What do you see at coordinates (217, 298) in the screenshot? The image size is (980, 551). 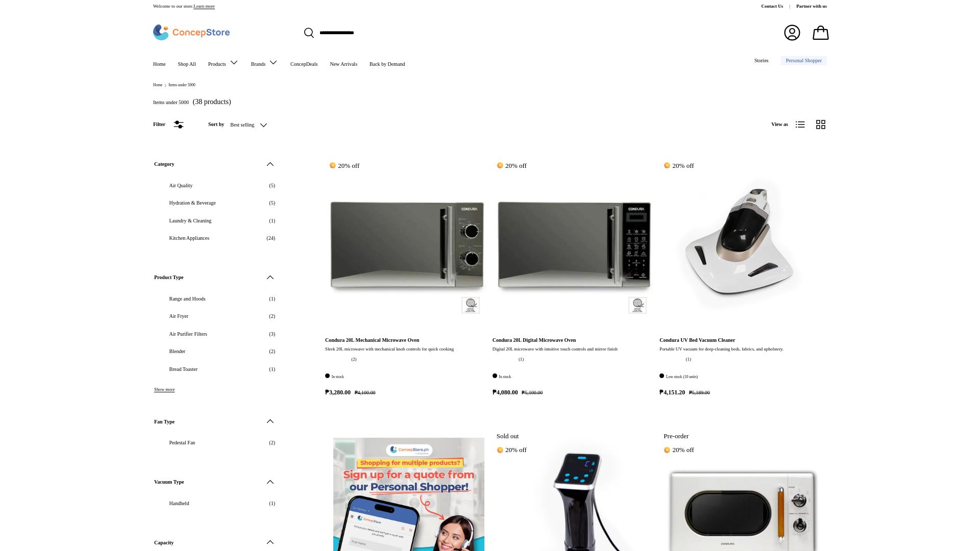 I see `span: Range and Hoods` at bounding box center [217, 298].